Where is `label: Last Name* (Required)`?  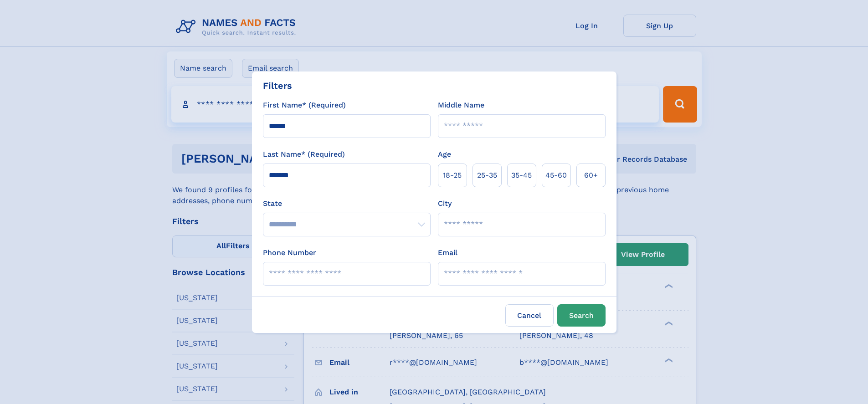
label: Last Name* (Required) is located at coordinates (304, 155).